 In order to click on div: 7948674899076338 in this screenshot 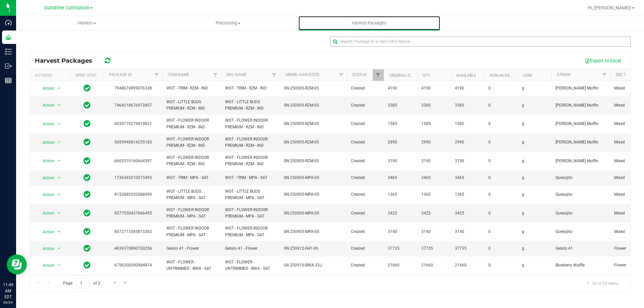, I will do `click(133, 88)`.